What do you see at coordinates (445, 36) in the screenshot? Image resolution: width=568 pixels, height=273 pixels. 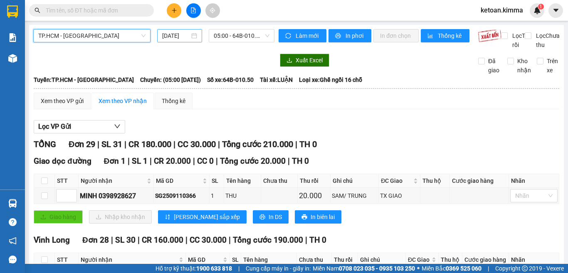 I see `button: bar-chartThống kê` at bounding box center [445, 36].